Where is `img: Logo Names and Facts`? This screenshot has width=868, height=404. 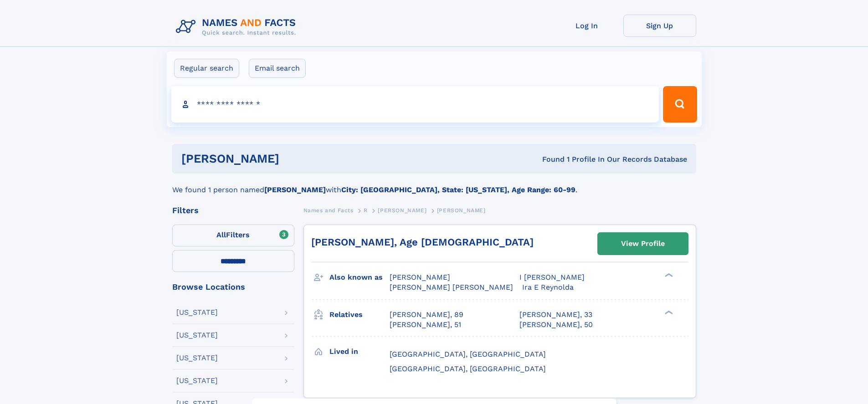 img: Logo Names and Facts is located at coordinates (238, 27).